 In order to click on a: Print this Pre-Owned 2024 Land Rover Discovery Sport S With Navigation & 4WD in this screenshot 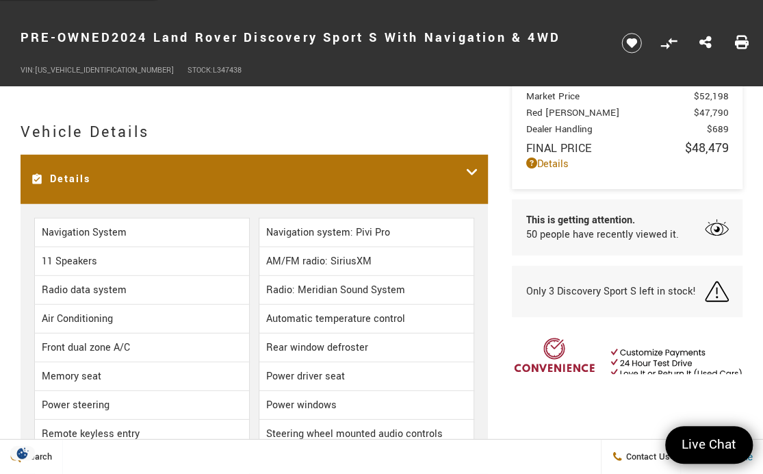, I will do `click(742, 43)`.